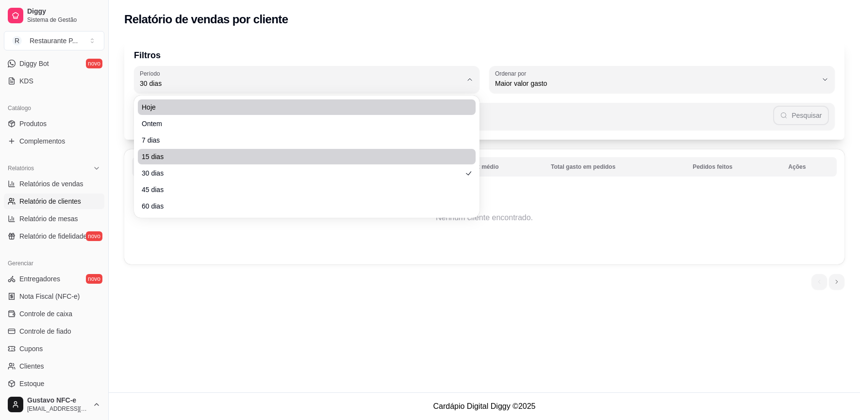 The height and width of the screenshot is (420, 860). Describe the element at coordinates (484, 218) in the screenshot. I see `td: Nenhum cliente encontrado.` at that location.